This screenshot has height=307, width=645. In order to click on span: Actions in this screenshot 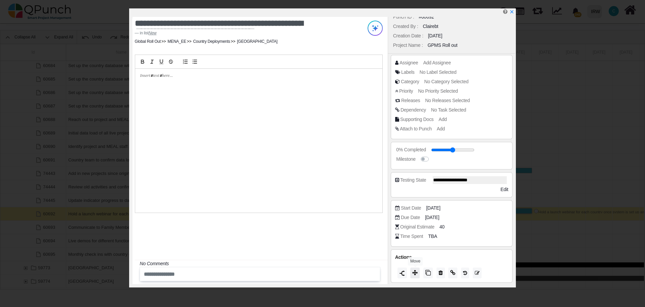, I will do `click(403, 257)`.